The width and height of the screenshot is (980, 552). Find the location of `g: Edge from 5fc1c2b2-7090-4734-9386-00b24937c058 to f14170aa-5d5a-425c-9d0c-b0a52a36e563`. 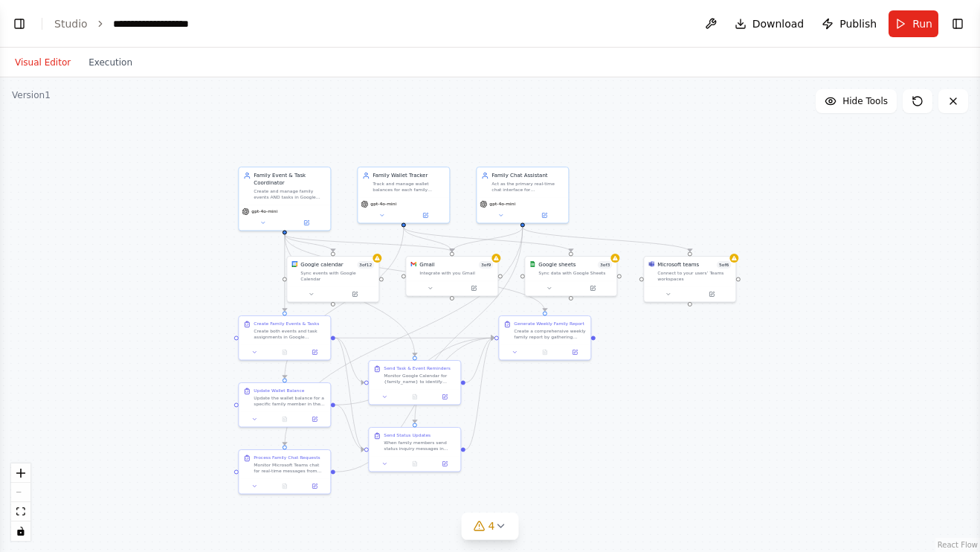

g: Edge from 5fc1c2b2-7090-4734-9386-00b24937c058 to f14170aa-5d5a-425c-9d0c-b0a52a36e563 is located at coordinates (487, 239).